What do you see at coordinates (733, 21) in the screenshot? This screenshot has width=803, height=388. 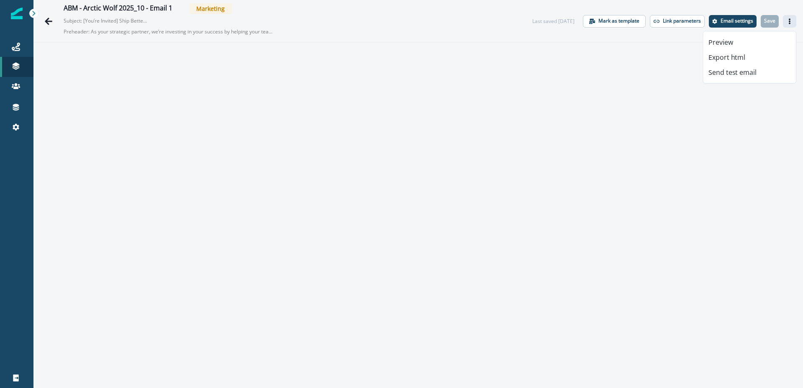 I see `button: Settings` at bounding box center [733, 21].